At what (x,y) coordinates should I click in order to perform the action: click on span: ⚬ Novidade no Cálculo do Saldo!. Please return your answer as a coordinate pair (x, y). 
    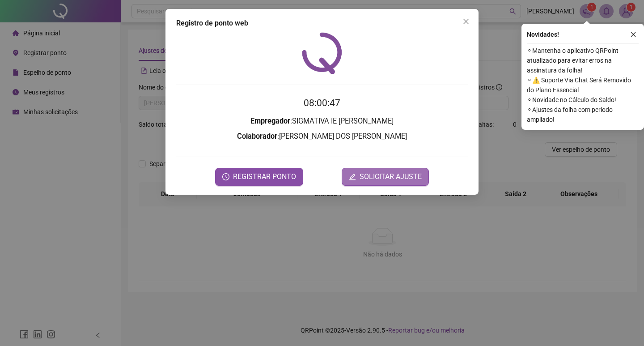
    Looking at the image, I should click on (583, 100).